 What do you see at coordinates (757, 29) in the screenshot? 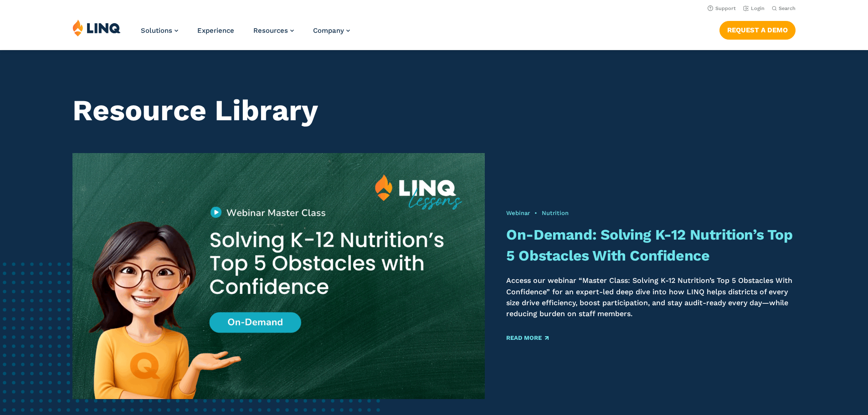
I see `nav: Button Navigation` at bounding box center [757, 29].